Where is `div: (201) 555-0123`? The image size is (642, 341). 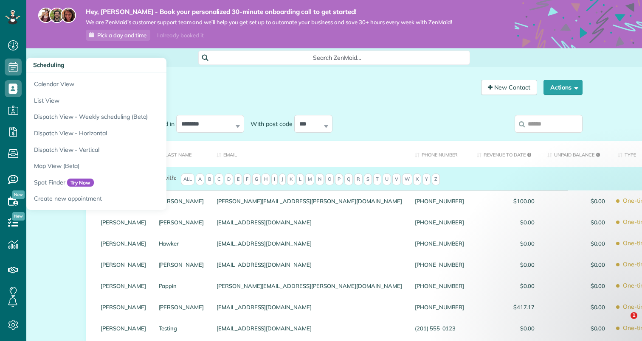
div: (201) 555-0123 is located at coordinates (439, 329).